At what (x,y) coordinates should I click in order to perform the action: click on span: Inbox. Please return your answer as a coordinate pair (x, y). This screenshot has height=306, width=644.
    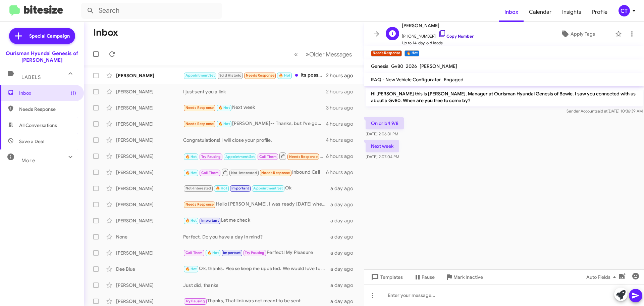
    Looking at the image, I should click on (511, 12).